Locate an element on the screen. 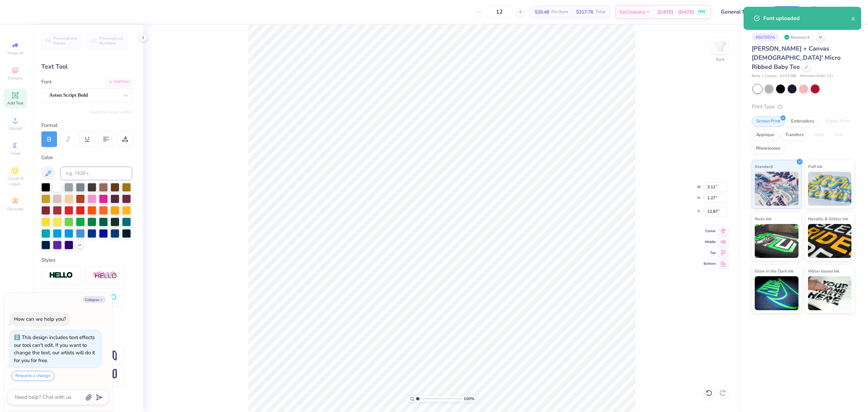 The height and width of the screenshot is (412, 868). span: Water based Ink is located at coordinates (824, 271).